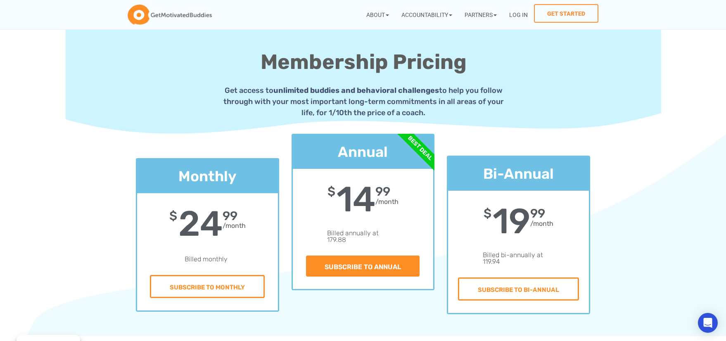 The height and width of the screenshot is (341, 726). What do you see at coordinates (363, 102) in the screenshot?
I see `p: Get access to to help you follow through with your most important long-term commitments in all ar...` at bounding box center [363, 102].